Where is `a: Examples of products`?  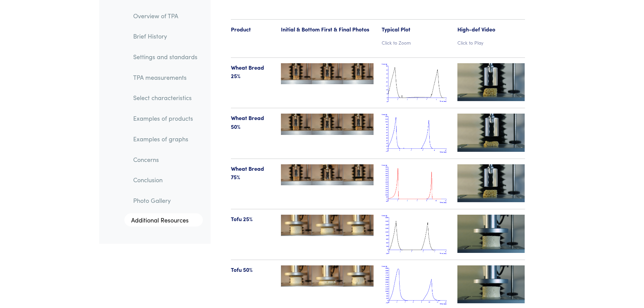 a: Examples of products is located at coordinates (165, 119).